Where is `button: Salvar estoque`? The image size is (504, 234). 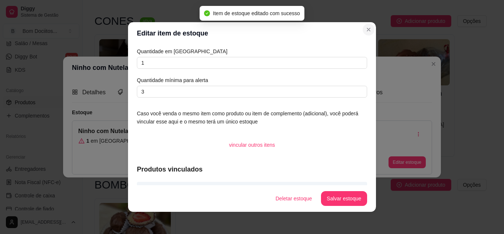 button: Salvar estoque is located at coordinates (344, 198).